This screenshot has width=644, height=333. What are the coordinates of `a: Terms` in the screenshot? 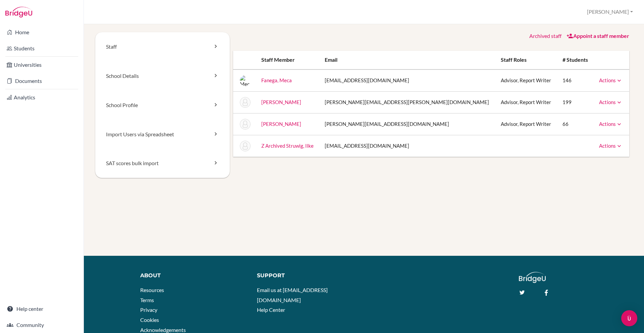 It's located at (147, 299).